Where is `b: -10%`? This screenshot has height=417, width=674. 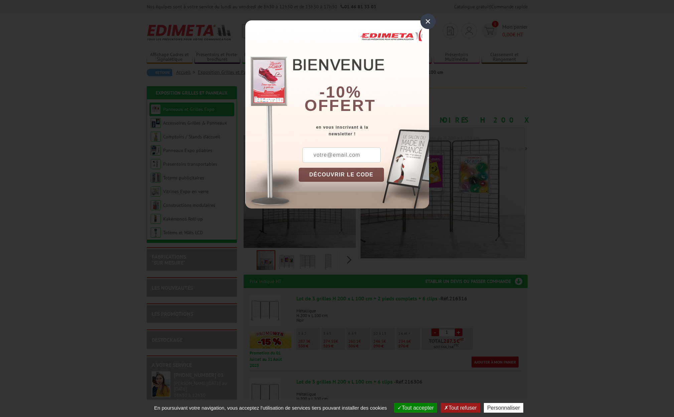 b: -10% is located at coordinates (341, 92).